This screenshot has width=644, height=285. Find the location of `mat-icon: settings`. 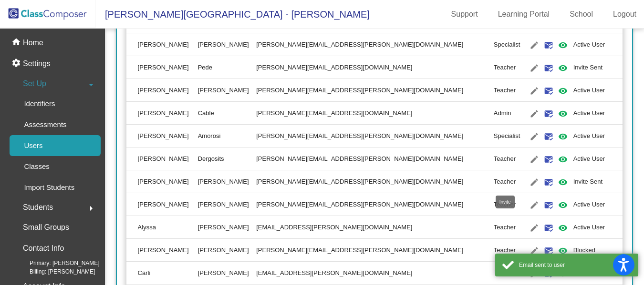

mat-icon: settings is located at coordinates (17, 64).